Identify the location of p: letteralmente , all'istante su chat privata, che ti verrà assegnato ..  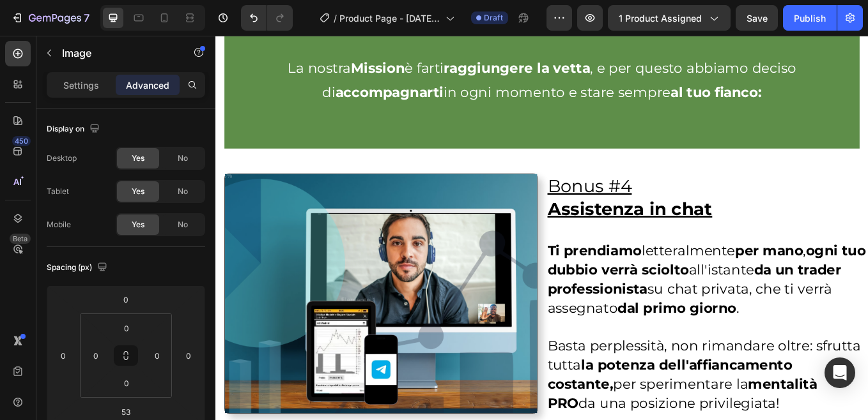
(578, 287).